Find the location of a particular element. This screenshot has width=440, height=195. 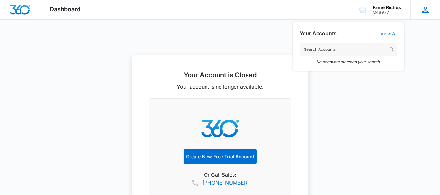

input: Search Accounts is located at coordinates (348, 49).